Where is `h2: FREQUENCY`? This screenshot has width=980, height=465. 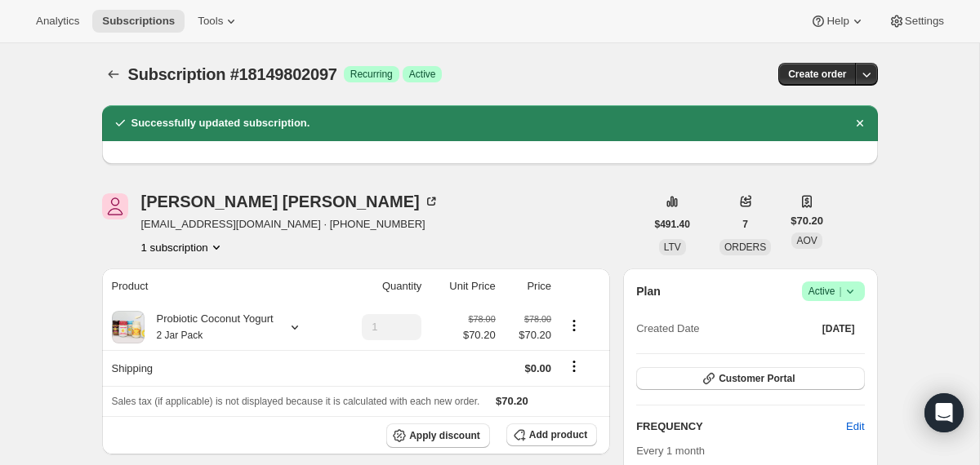 h2: FREQUENCY is located at coordinates (740, 426).